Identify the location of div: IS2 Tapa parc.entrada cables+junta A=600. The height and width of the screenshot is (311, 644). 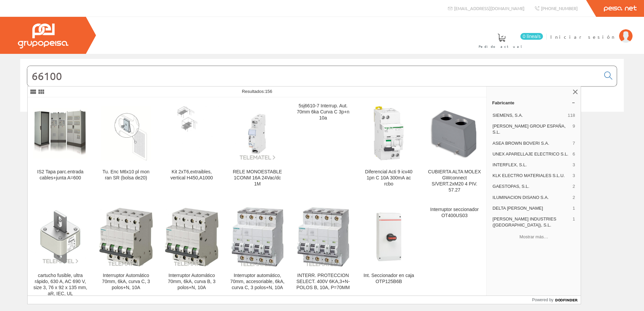
(60, 175).